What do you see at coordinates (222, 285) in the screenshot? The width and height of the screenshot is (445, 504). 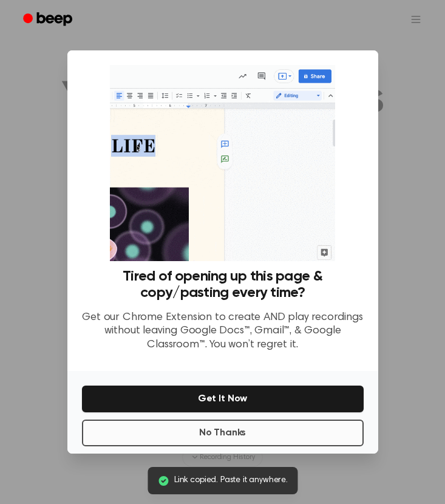 I see `h3: Tired of opening up this page & copy/pasting every time?` at bounding box center [222, 285].